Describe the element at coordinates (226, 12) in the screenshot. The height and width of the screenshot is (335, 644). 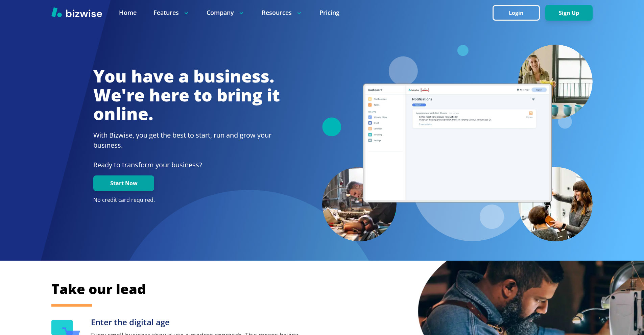
I see `p: Company` at that location.